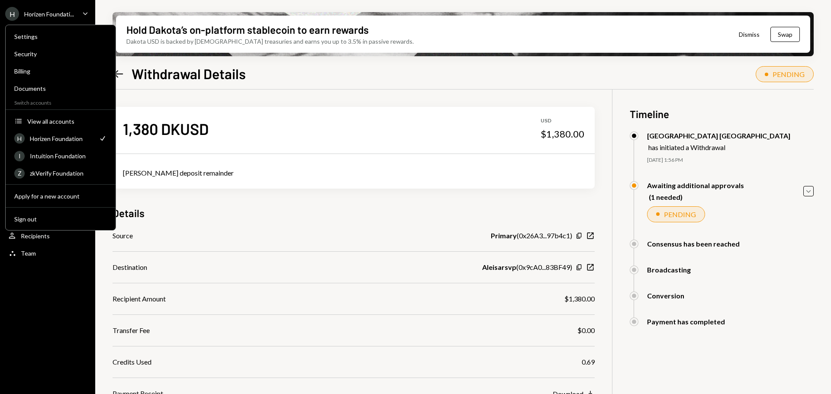 This screenshot has height=394, width=831. Describe the element at coordinates (129, 213) in the screenshot. I see `h3: Details` at that location.